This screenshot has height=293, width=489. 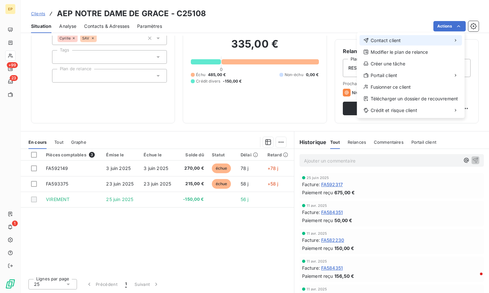 I want to click on div: Actions, so click(x=411, y=75).